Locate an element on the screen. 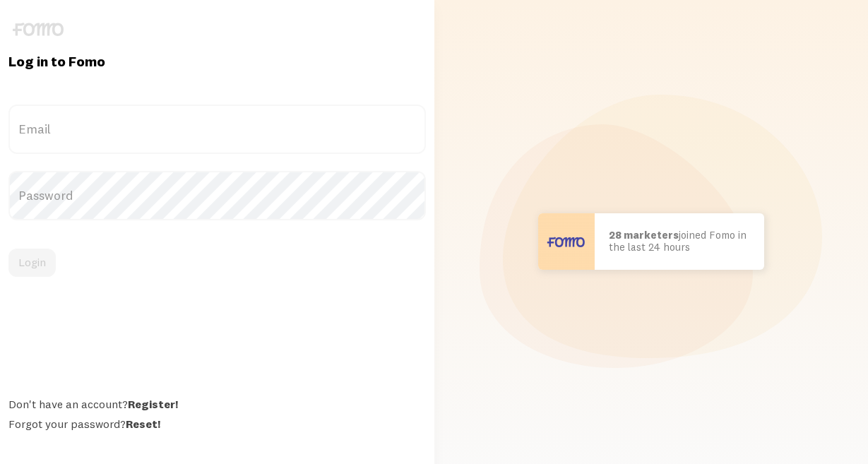 The height and width of the screenshot is (464, 868). img: fomo-logo-gray-b99e0e8ada9f9040e2984d0d95b3b12da0074ffd48d1e5cb62ac37fc77b0b268.svg is located at coordinates (38, 29).